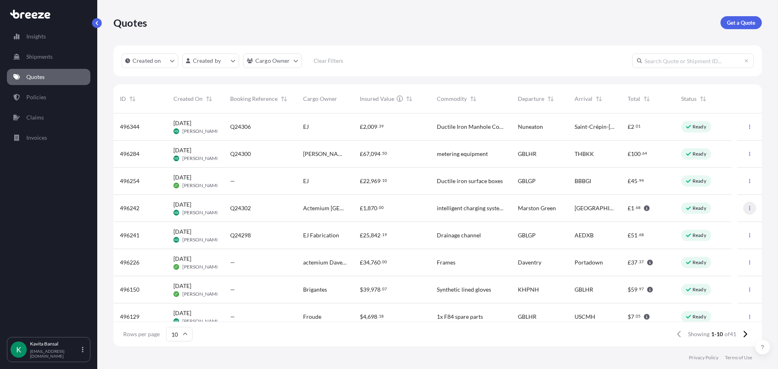  What do you see at coordinates (471, 127) in the screenshot?
I see `span: Ductile Iron Manhole Covers` at bounding box center [471, 127].